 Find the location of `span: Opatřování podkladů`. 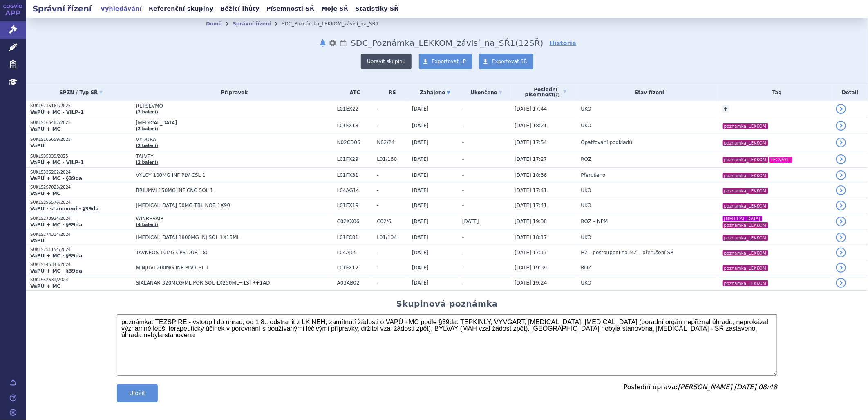

span: Opatřování podkladů is located at coordinates (607, 142).